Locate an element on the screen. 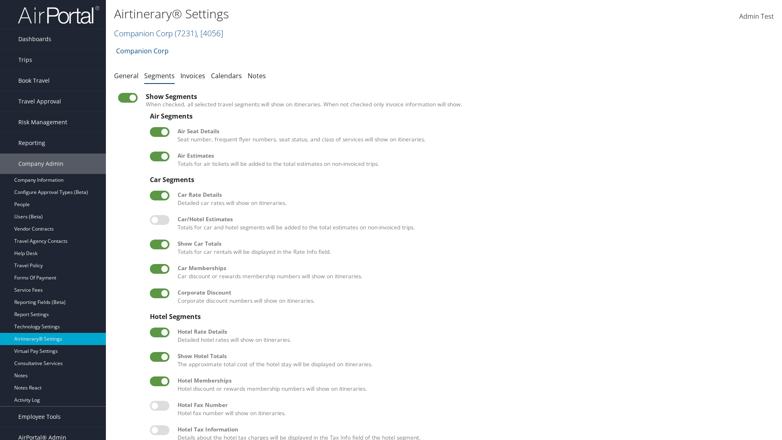 The image size is (782, 440). div: Hotel Tax Information is located at coordinates (471, 429).